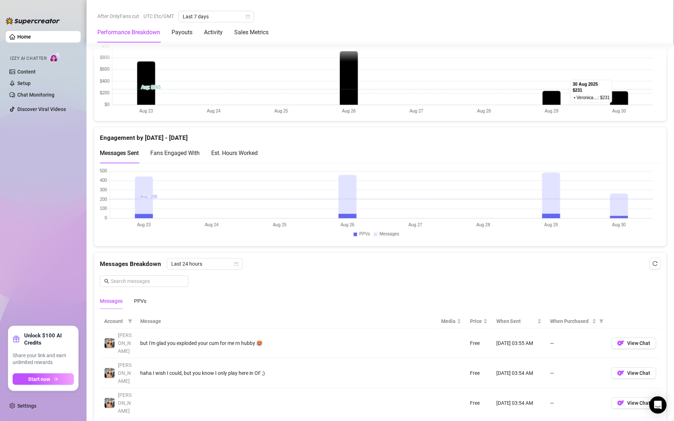  Describe the element at coordinates (475, 321) in the screenshot. I see `span: Price` at that location.